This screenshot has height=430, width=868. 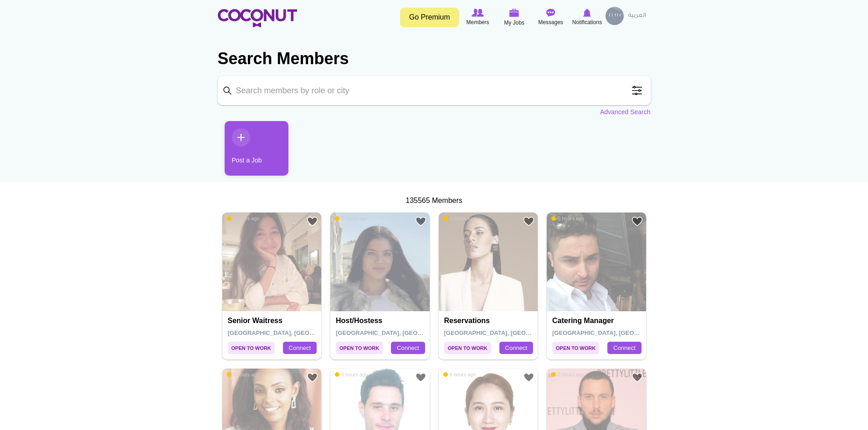 I want to click on a: Go Premium, so click(x=430, y=17).